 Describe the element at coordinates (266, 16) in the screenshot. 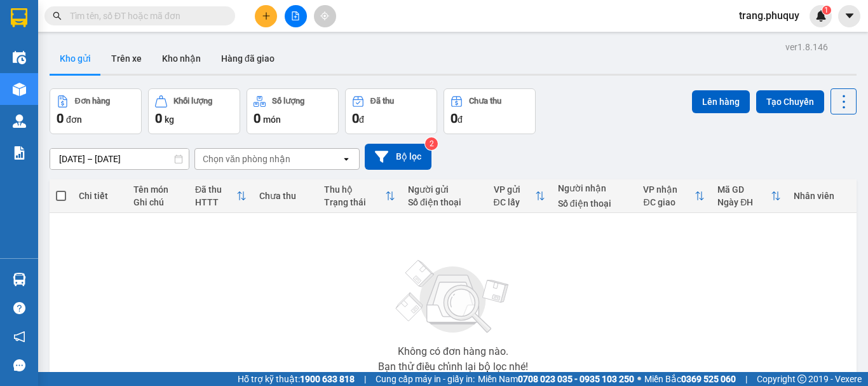

I see `button: plus` at that location.